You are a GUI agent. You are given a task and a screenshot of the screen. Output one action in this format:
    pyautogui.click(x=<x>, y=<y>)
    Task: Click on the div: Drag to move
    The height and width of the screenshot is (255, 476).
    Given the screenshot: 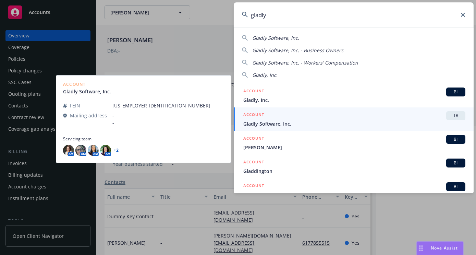 What is the action you would take?
    pyautogui.click(x=421, y=248)
    